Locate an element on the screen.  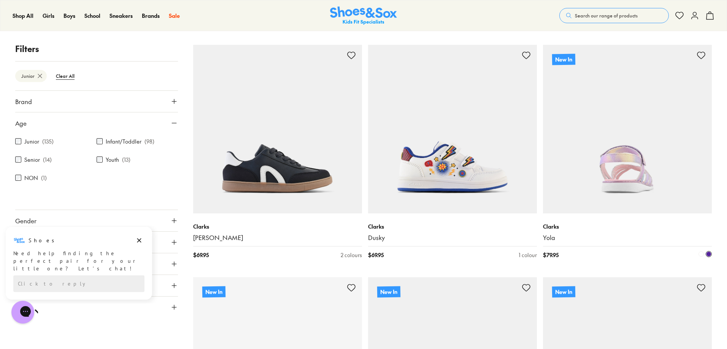
label: NON is located at coordinates (31, 178).